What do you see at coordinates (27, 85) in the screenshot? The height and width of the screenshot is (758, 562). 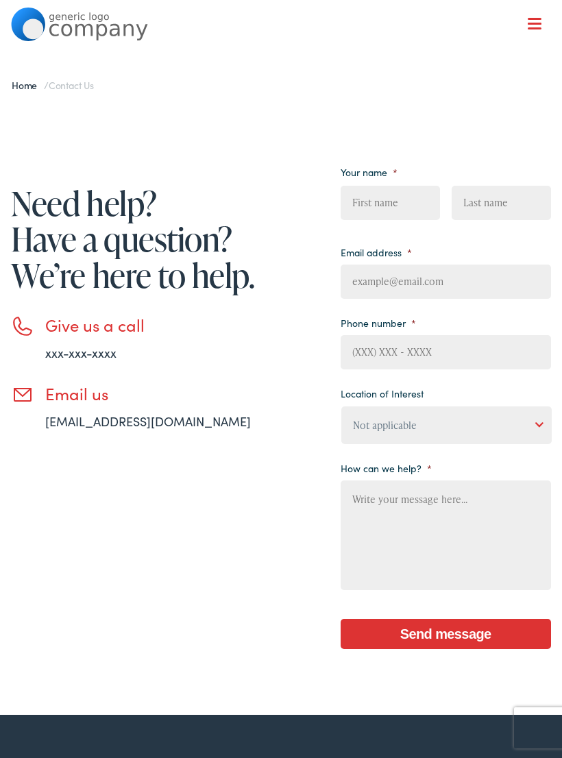 I see `a: Home` at bounding box center [27, 85].